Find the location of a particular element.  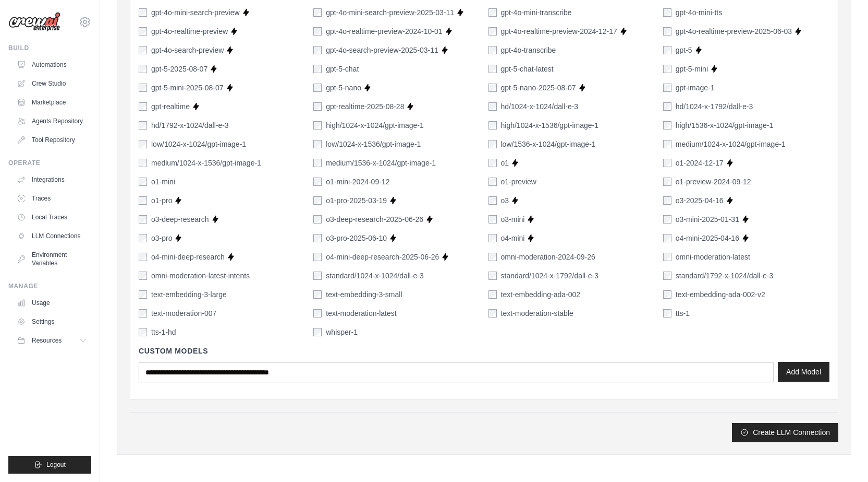

label: o1-pro-2025-03-19 is located at coordinates (356, 200).